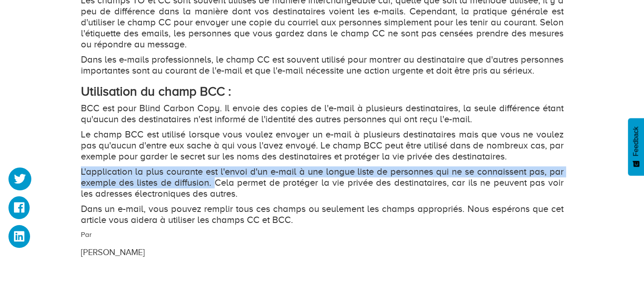 This screenshot has height=294, width=644. I want to click on button: Feedback - Afficher l’enquête, so click(636, 147).